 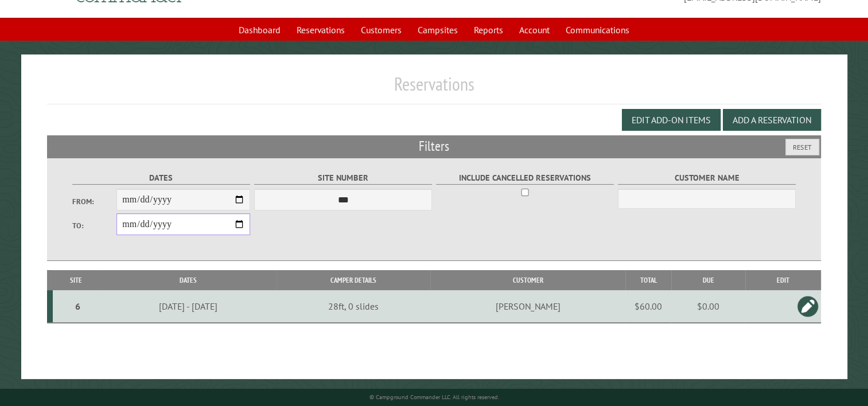 I want to click on th: Customer, so click(x=527, y=280).